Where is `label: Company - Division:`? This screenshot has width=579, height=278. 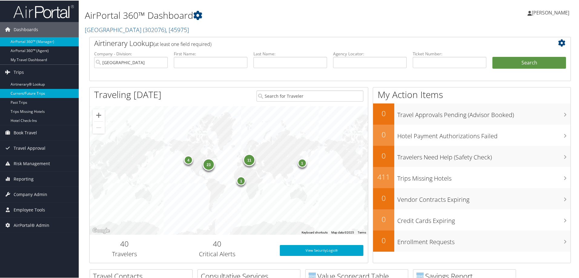
label: Company - Division: is located at coordinates (131, 53).